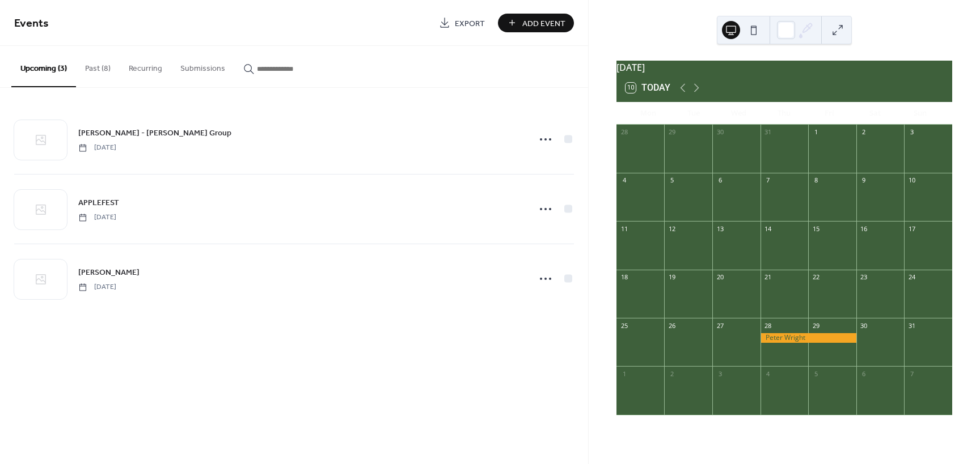  I want to click on div: Sat, so click(875, 113).